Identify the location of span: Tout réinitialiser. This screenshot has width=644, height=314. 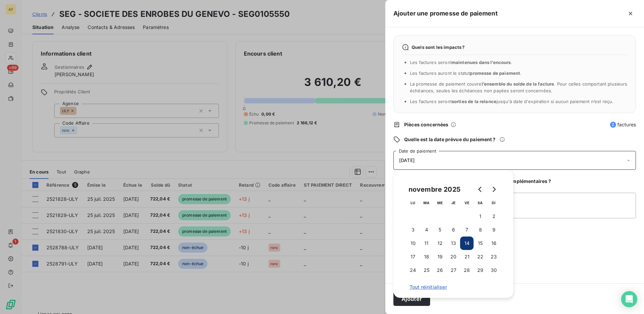
(454, 287).